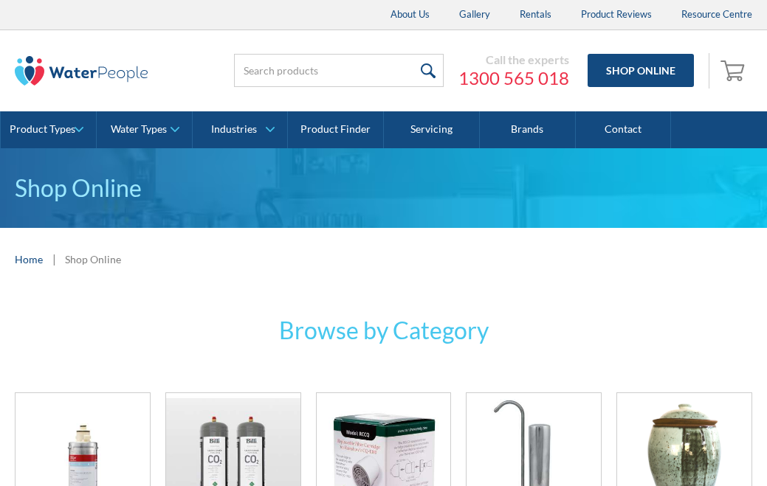  Describe the element at coordinates (93, 259) in the screenshot. I see `div: Shop Online` at that location.